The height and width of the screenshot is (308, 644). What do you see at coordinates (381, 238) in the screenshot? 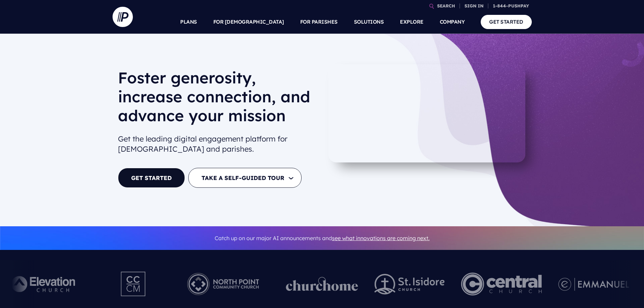
I see `span: see what innovations are coming next.` at bounding box center [381, 238].